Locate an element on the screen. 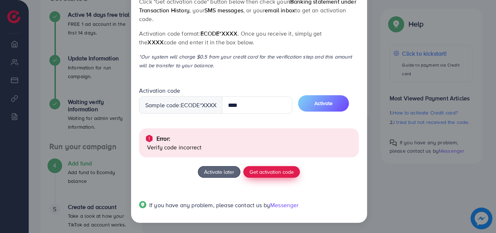 Image resolution: width=496 pixels, height=233 pixels. span: If you have any problem, please contact us by is located at coordinates (210, 205).